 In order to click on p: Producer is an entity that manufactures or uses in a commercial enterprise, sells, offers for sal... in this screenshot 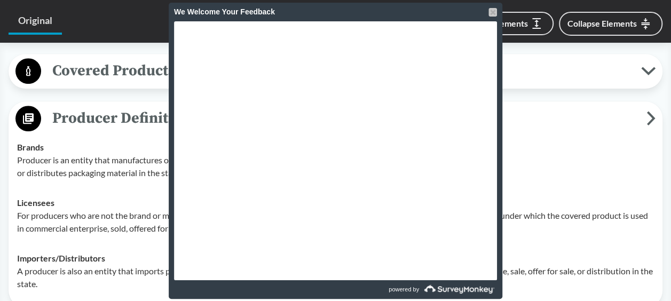, I will do `click(335, 166)`.